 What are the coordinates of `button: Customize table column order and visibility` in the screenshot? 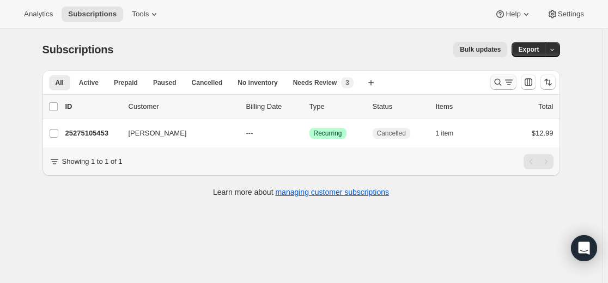 It's located at (528, 82).